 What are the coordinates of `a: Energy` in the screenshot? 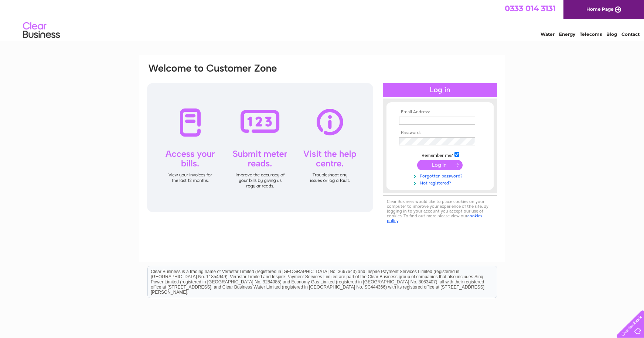 It's located at (567, 34).